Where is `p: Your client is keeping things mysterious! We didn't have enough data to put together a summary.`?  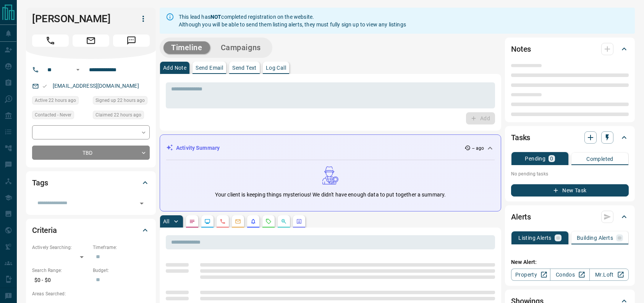 p: Your client is keeping things mysterious! We didn't have enough data to put together a summary. is located at coordinates (330, 195).